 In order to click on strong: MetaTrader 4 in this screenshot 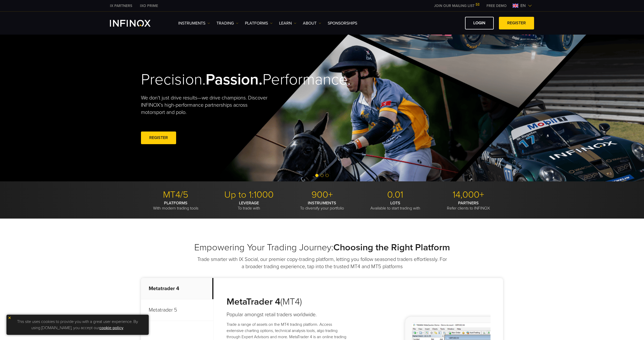, I will do `click(253, 301)`.